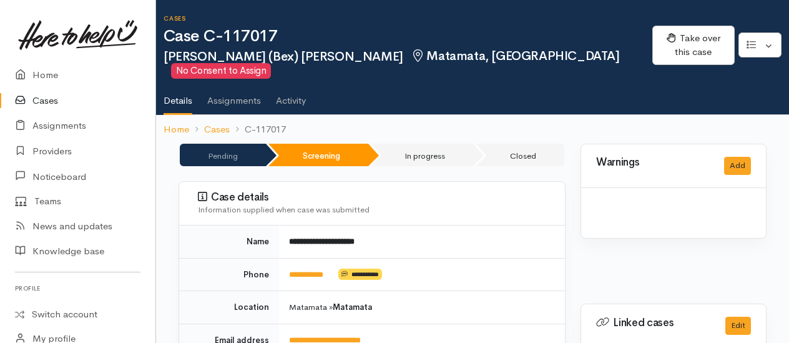  Describe the element at coordinates (330, 306) in the screenshot. I see `span: Matamata »` at that location.